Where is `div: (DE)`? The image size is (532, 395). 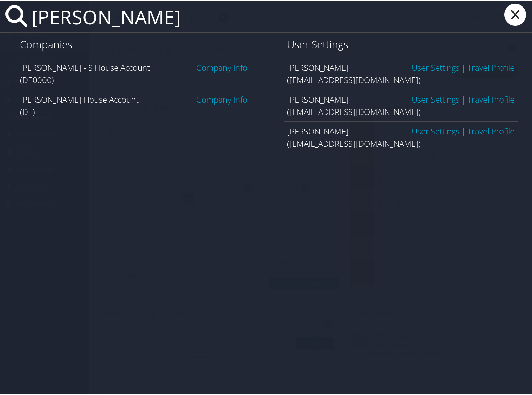 div: (DE) is located at coordinates (134, 111).